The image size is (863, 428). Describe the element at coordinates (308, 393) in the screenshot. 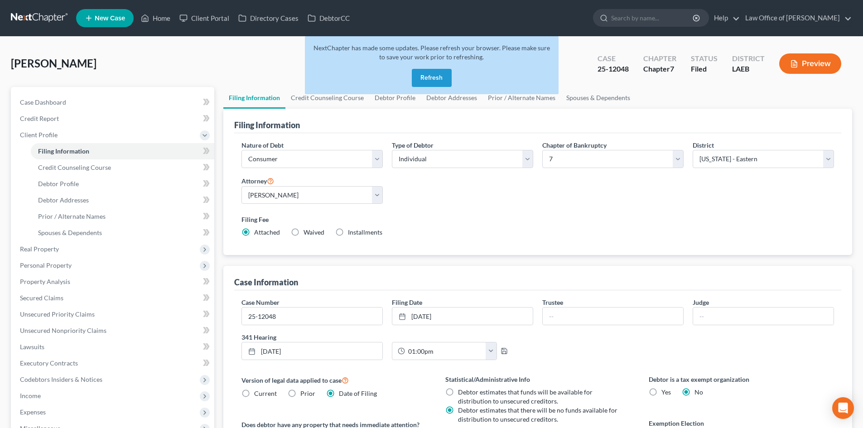

I see `span: Prior` at that location.